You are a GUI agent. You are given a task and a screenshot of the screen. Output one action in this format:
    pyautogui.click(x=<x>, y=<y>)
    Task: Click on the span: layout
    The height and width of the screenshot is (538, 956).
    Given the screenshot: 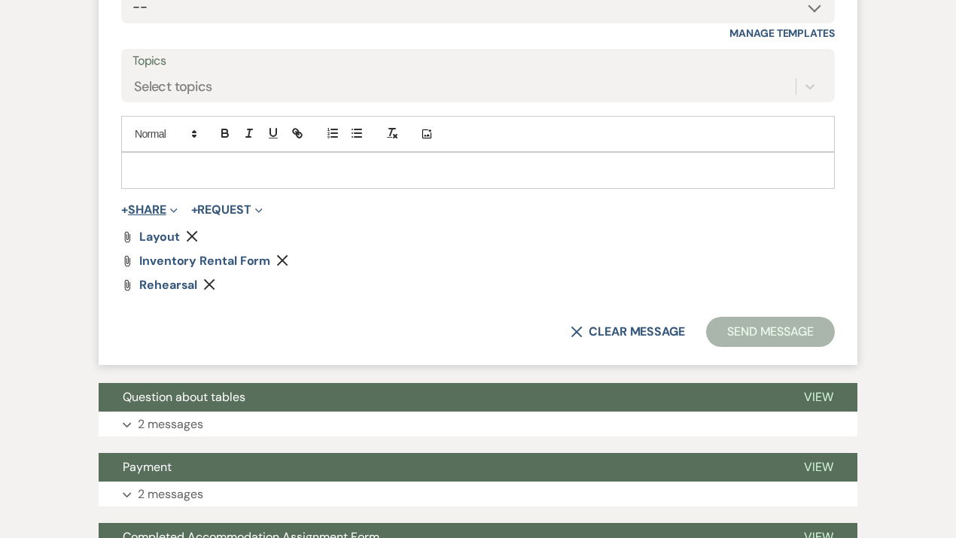 What is the action you would take?
    pyautogui.click(x=160, y=236)
    